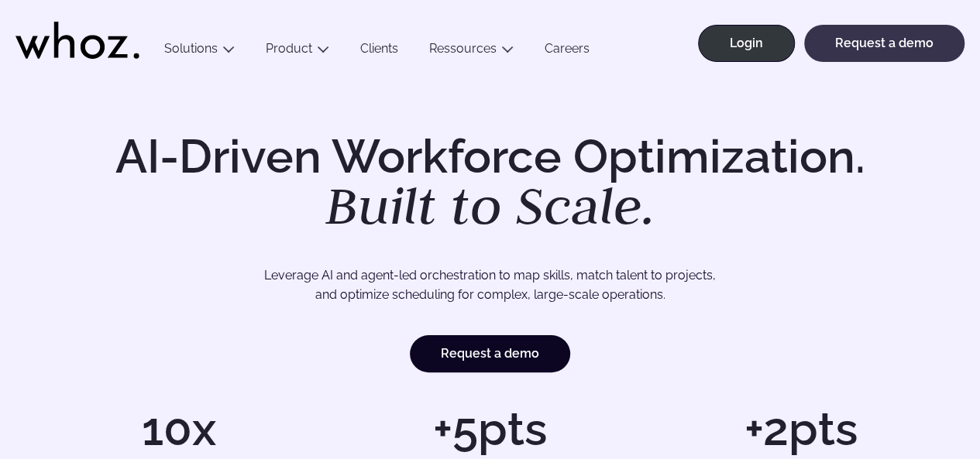 The image size is (980, 459). What do you see at coordinates (379, 51) in the screenshot?
I see `a: Clients` at bounding box center [379, 51].